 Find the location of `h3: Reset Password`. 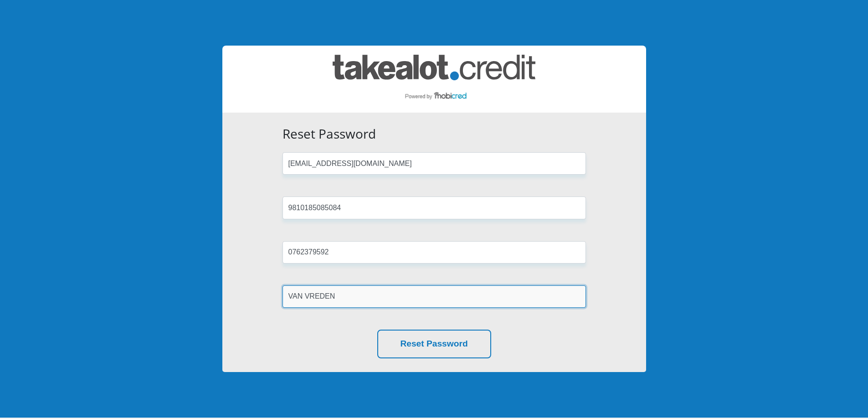

h3: Reset Password is located at coordinates (434, 134).